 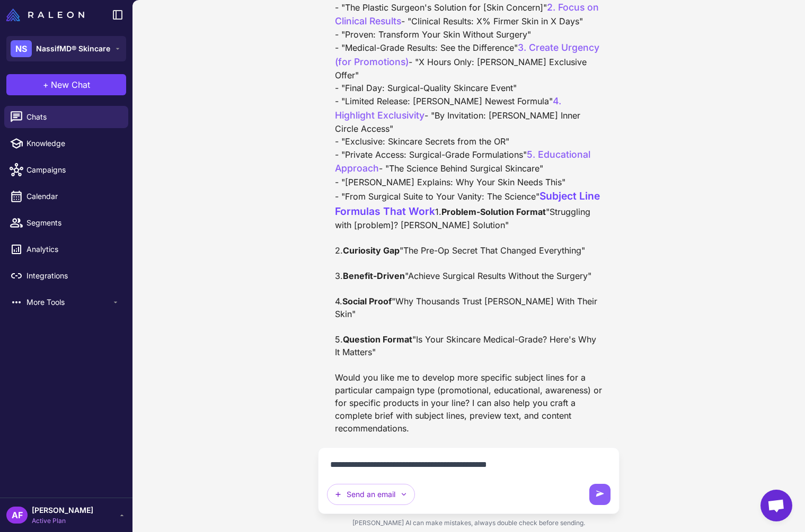 I want to click on a: Segments, so click(x=66, y=223).